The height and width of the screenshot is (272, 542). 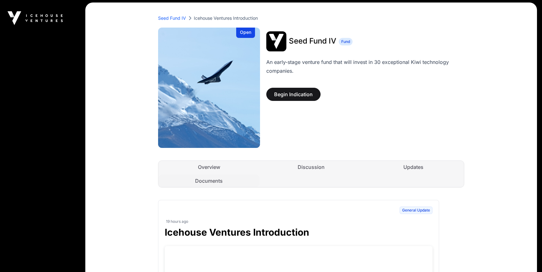 What do you see at coordinates (311, 174) in the screenshot?
I see `nav: Tabs` at bounding box center [311, 174].